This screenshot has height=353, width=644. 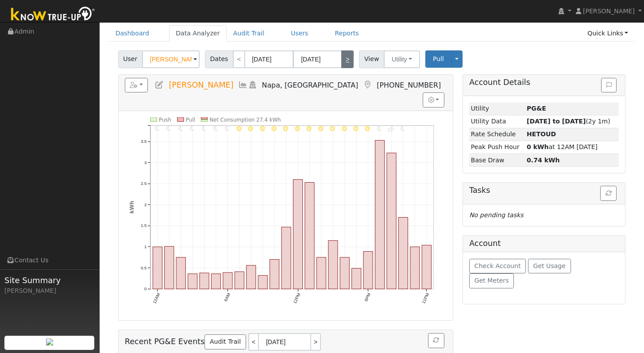 What do you see at coordinates (538, 147) in the screenshot?
I see `strong: 0 kWh` at bounding box center [538, 147].